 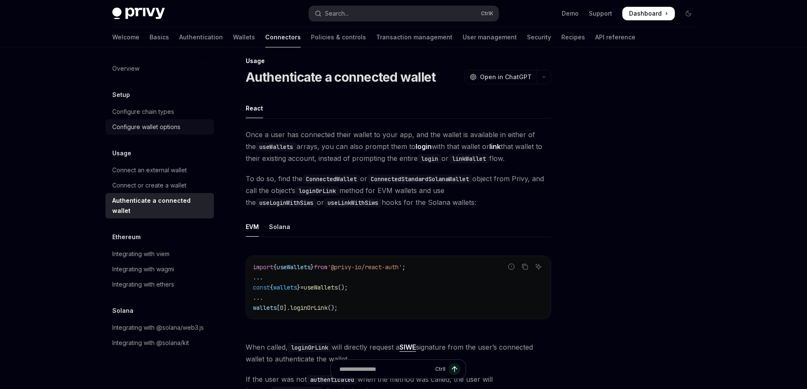 What do you see at coordinates (573, 37) in the screenshot?
I see `a: Recipes` at bounding box center [573, 37].